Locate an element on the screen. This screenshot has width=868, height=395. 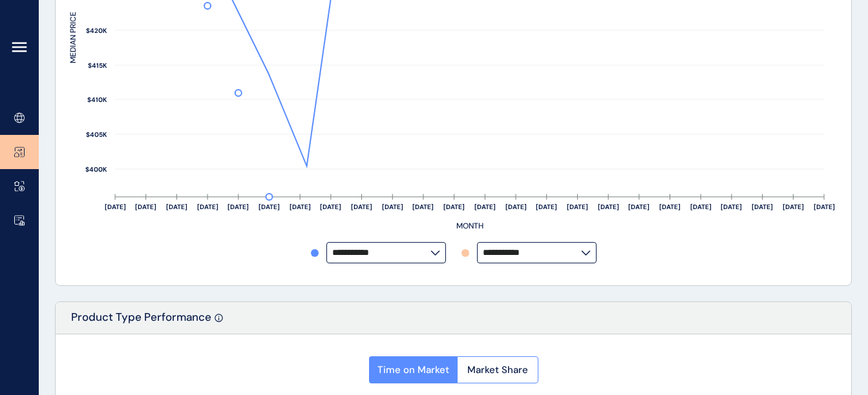
button: Market Share is located at coordinates (497, 370).